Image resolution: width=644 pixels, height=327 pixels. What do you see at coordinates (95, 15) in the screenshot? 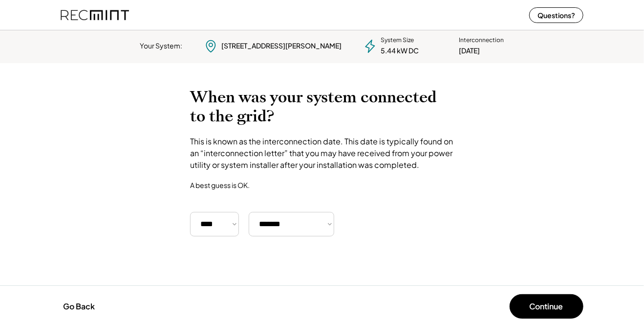
I see `img: recmint-logotype%403x%20%281%29.jpeg` at bounding box center [95, 15].